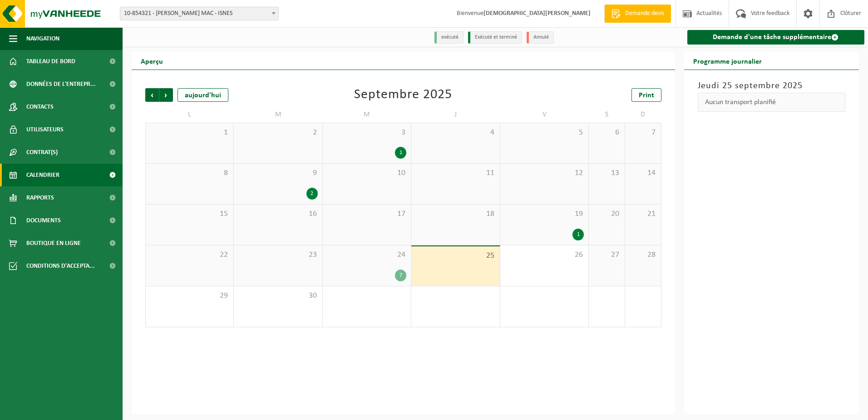 Image resolution: width=868 pixels, height=420 pixels. Describe the element at coordinates (456, 173) in the screenshot. I see `span: 11` at that location.